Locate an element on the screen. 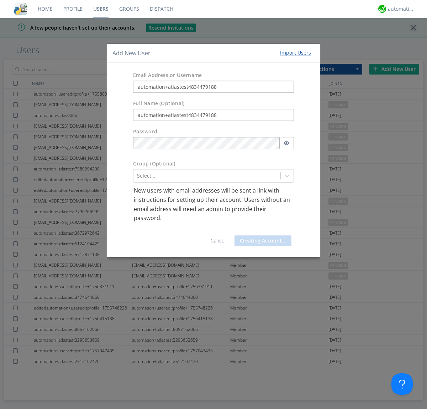  label: Email Address or Username is located at coordinates (167, 76).